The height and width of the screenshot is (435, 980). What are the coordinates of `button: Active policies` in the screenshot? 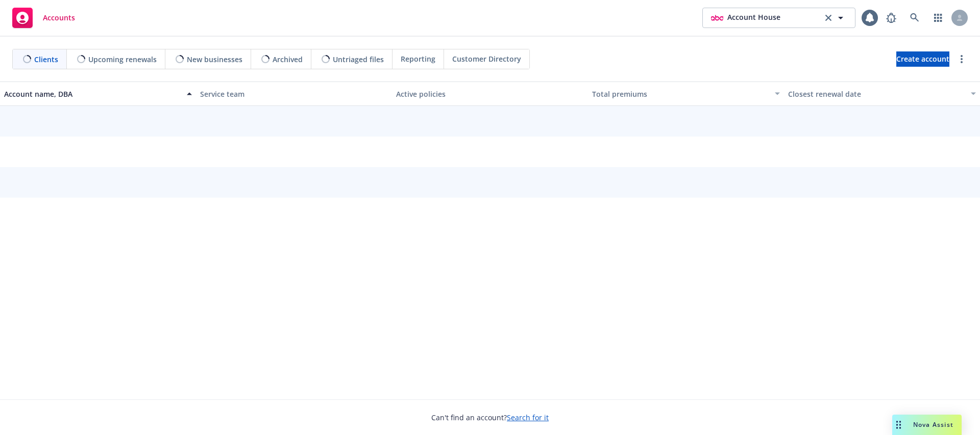 It's located at (490, 94).